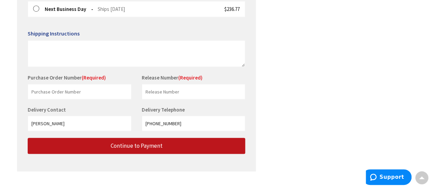 The width and height of the screenshot is (432, 188). I want to click on span: $236.77, so click(232, 9).